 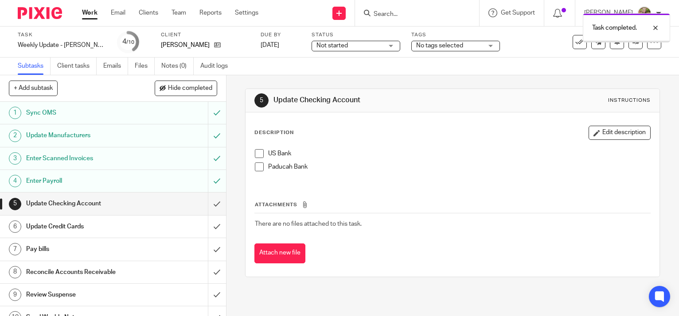 I want to click on a: Reports, so click(x=210, y=13).